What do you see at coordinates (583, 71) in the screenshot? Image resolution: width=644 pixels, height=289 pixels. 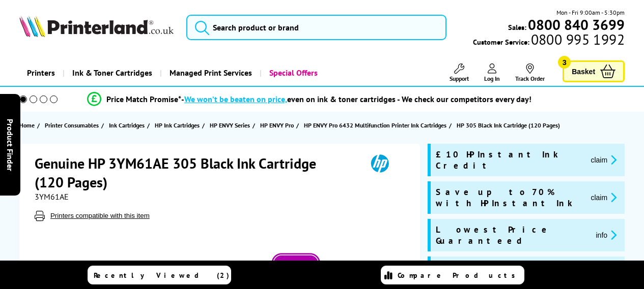 I see `span: Basket` at bounding box center [583, 71].